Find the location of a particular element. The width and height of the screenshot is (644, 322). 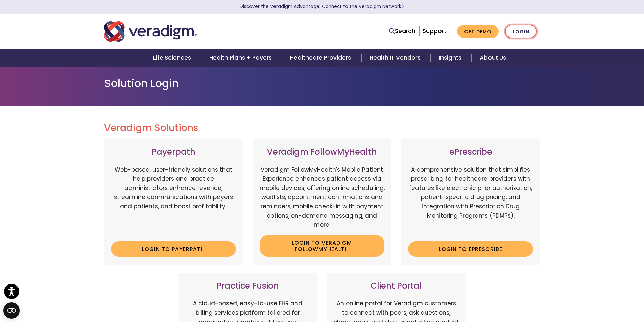

a: Support is located at coordinates (435, 31).